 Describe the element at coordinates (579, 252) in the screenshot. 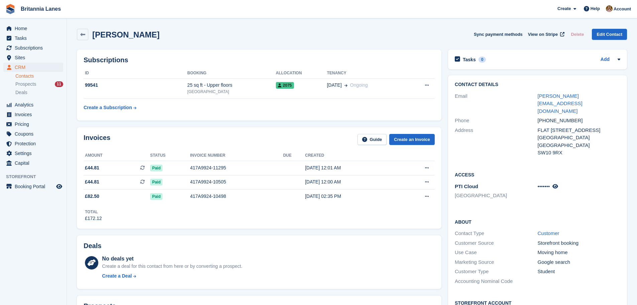

I see `div: Moving home` at that location.